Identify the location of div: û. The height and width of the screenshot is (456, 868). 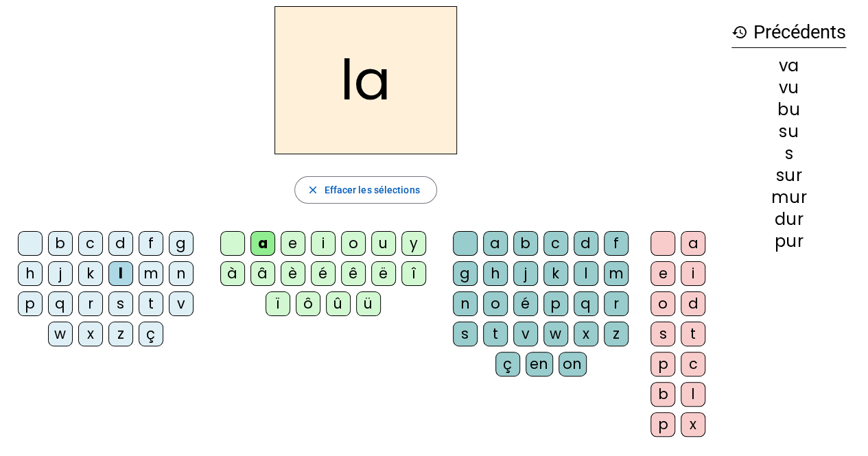
(338, 304).